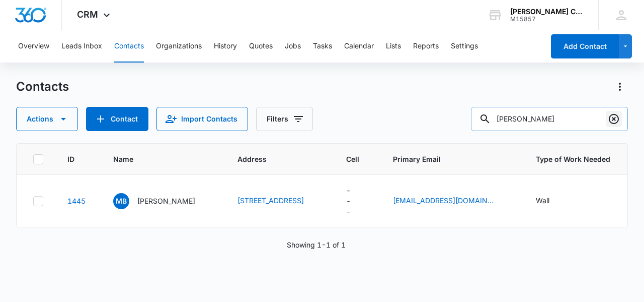 The image size is (644, 302). Describe the element at coordinates (547, 19) in the screenshot. I see `div: account id` at that location.